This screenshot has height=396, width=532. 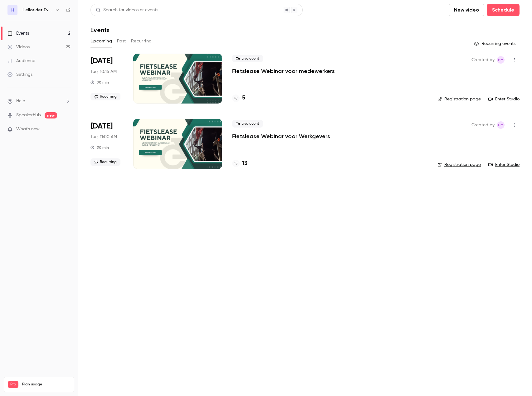 I want to click on div: Settings, so click(x=20, y=75).